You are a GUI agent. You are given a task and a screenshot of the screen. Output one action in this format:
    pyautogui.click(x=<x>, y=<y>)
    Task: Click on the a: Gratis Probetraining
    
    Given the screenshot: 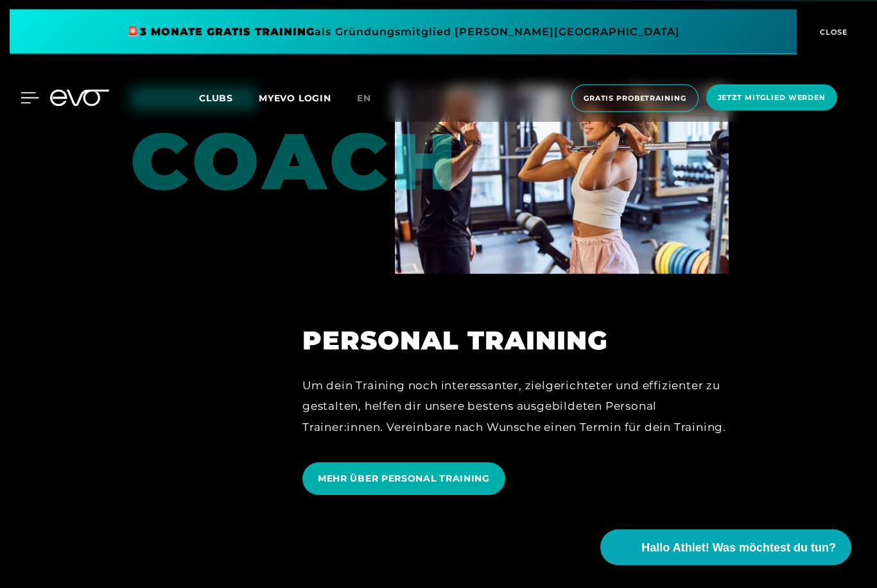 What is the action you would take?
    pyautogui.click(x=635, y=98)
    